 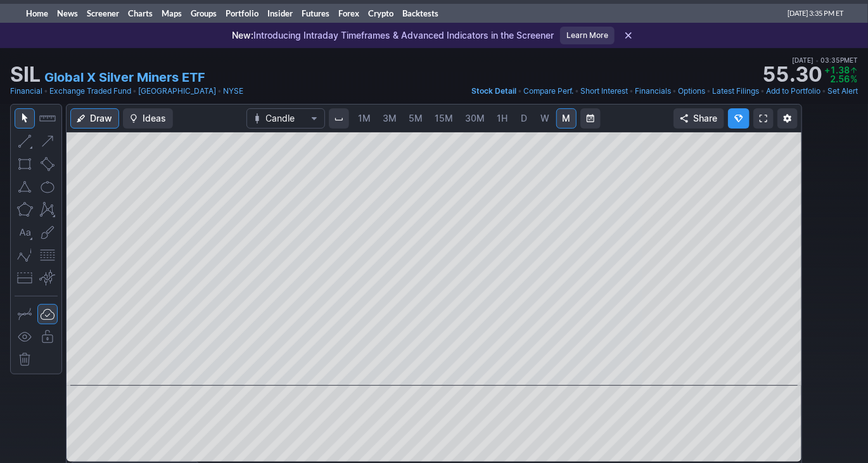 What do you see at coordinates (503, 118) in the screenshot?
I see `a: 1H` at bounding box center [503, 118].